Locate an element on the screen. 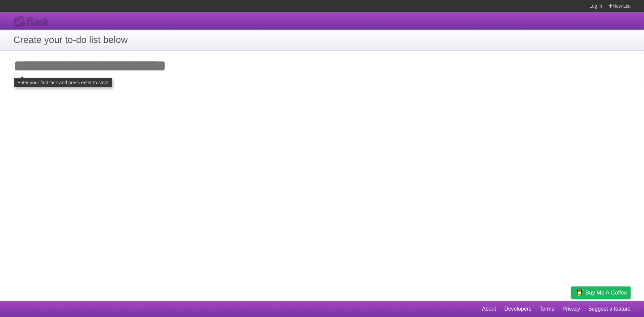  a: Privacy is located at coordinates (571, 309).